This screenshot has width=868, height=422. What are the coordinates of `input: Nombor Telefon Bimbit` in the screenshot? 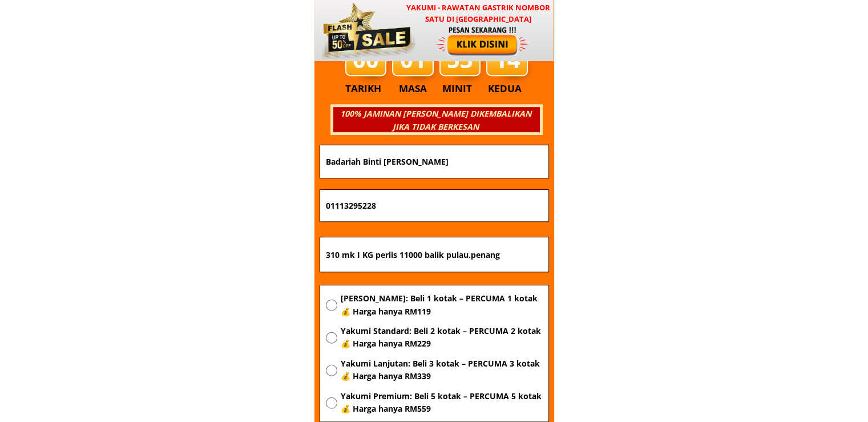 It's located at (435, 206).